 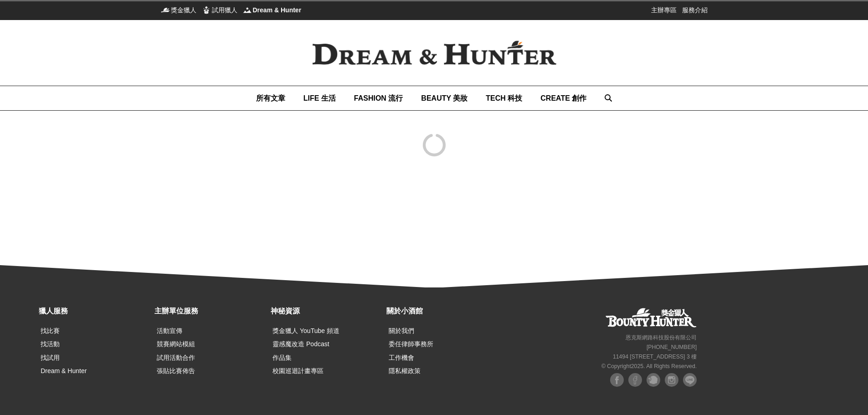 I want to click on span: 獎金獵人, so click(x=184, y=10).